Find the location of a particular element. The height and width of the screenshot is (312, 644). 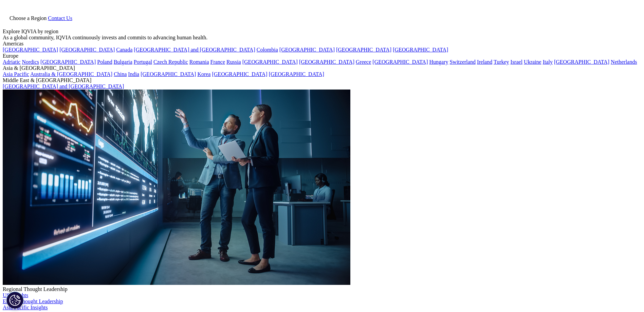

a: Romania is located at coordinates (199, 62).